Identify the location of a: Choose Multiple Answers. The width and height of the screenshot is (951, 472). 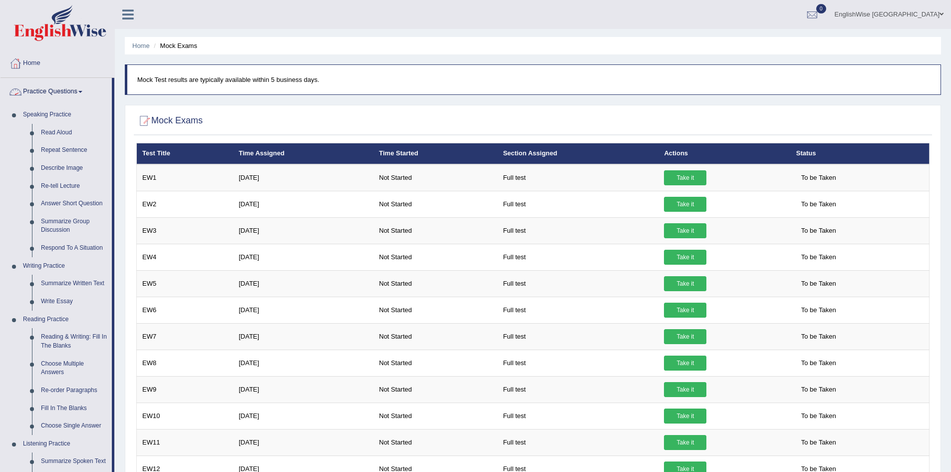
(74, 368).